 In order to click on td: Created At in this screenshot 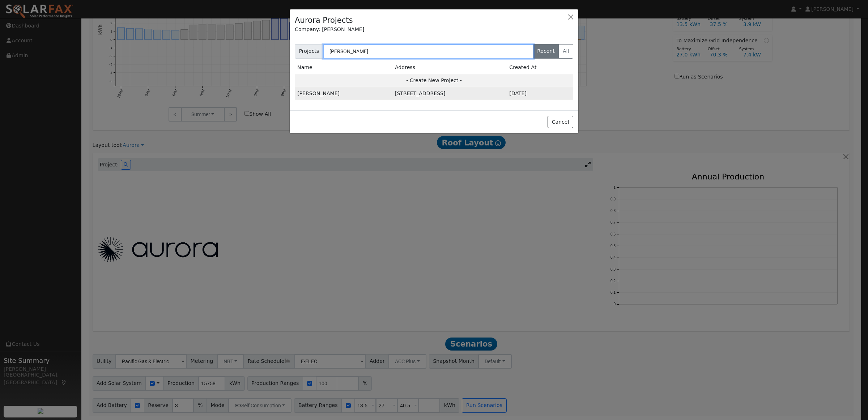, I will do `click(540, 68)`.